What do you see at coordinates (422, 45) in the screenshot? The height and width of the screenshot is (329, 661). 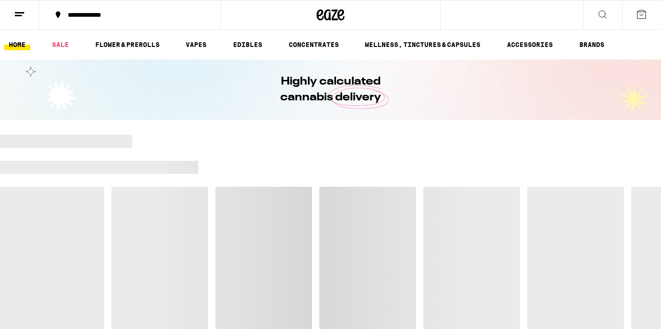 I see `a: WELLNESS, TINCTURES & CAPSULES` at bounding box center [422, 45].